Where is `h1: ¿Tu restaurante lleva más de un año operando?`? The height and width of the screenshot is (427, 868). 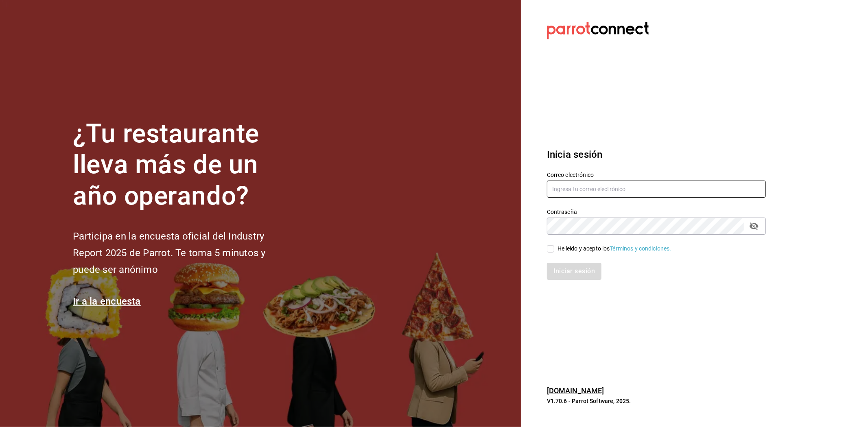
h1: ¿Tu restaurante lleva más de un año operando? is located at coordinates (183, 165).